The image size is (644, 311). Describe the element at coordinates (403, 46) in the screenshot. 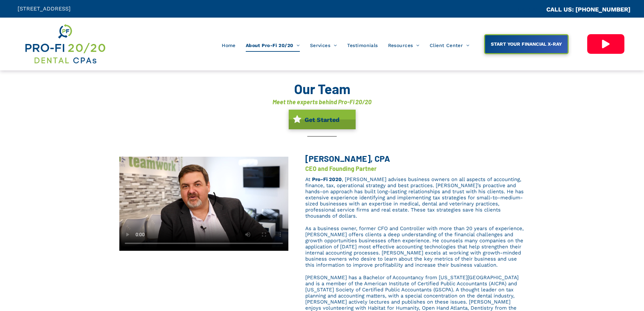

I see `a: Resources` at that location.